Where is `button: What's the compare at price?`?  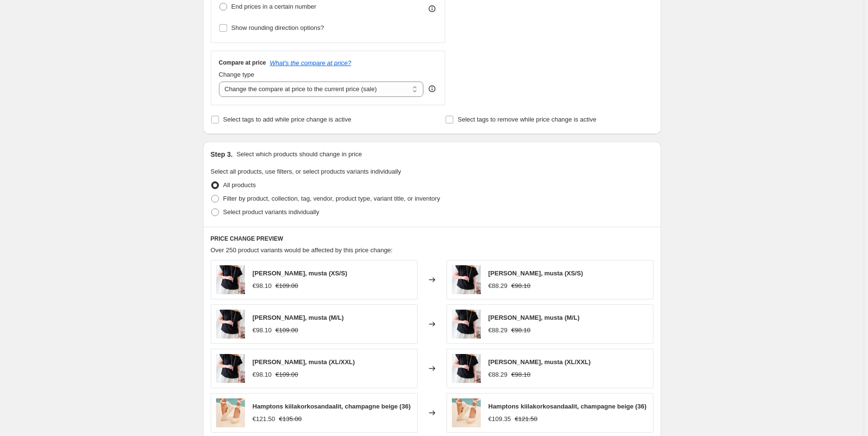 button: What's the compare at price? is located at coordinates (311, 62).